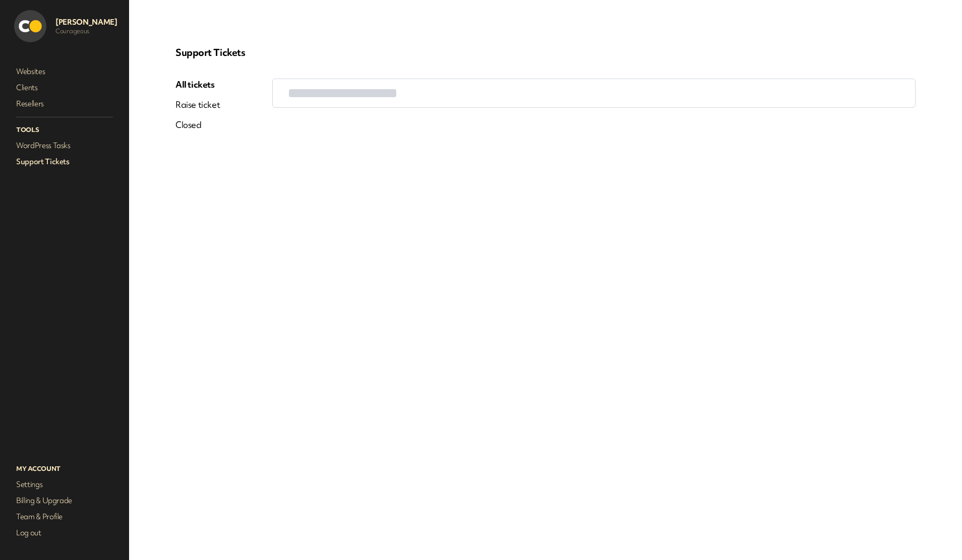 Image resolution: width=962 pixels, height=560 pixels. I want to click on a: Settings, so click(64, 485).